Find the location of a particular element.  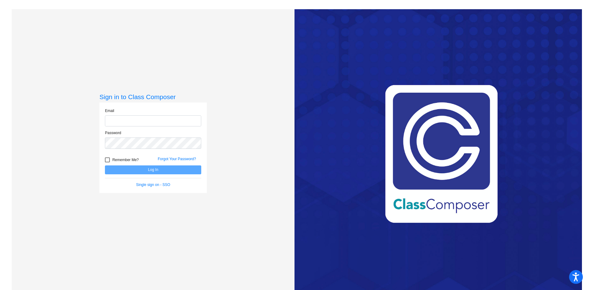

label: Password is located at coordinates (113, 133).